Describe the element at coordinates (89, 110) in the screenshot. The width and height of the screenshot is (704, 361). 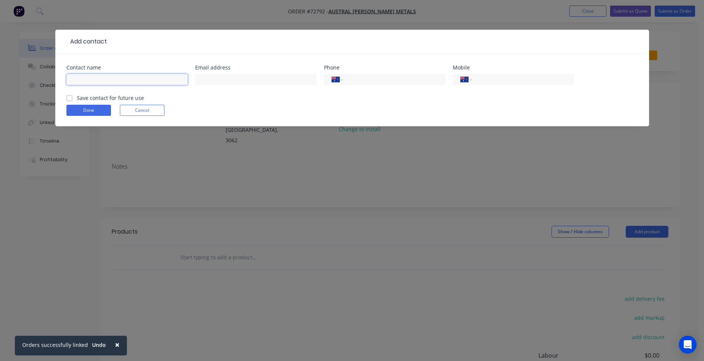
I see `button: Done` at that location.